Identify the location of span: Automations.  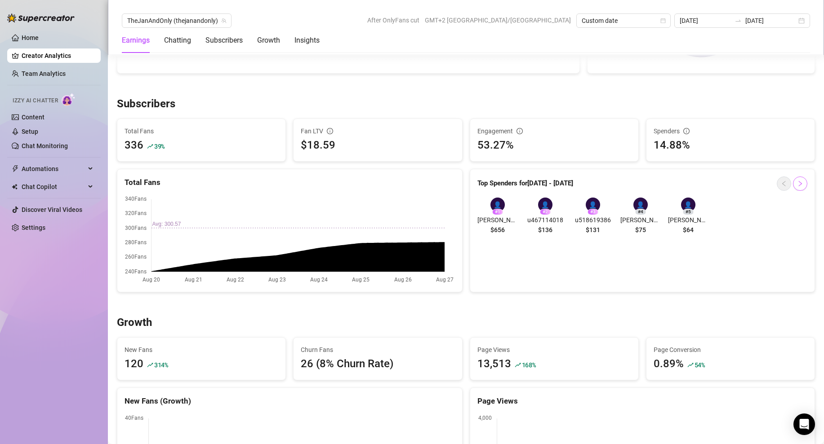
(53, 169).